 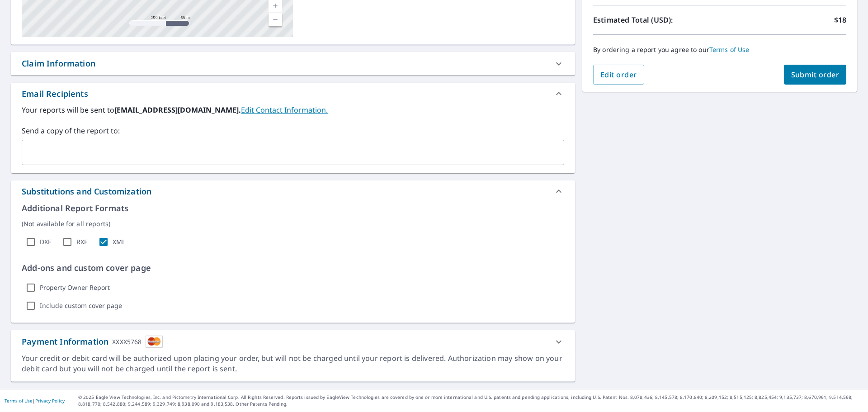 What do you see at coordinates (815, 75) in the screenshot?
I see `span: Submit order` at bounding box center [815, 75].